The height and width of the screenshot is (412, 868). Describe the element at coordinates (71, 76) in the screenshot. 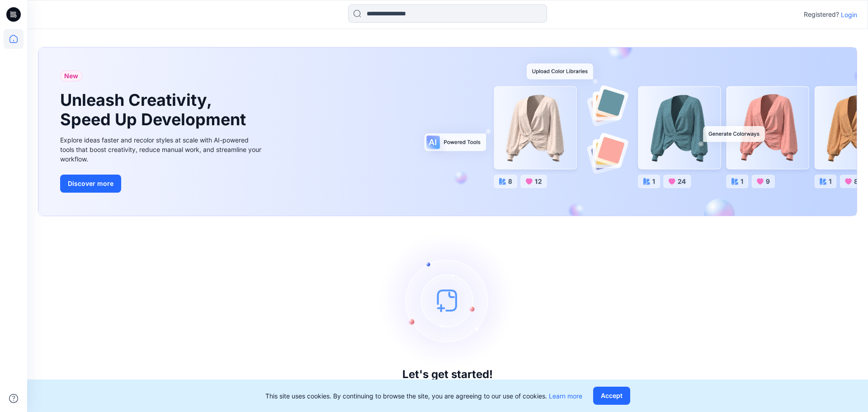

I see `span: New` at that location.